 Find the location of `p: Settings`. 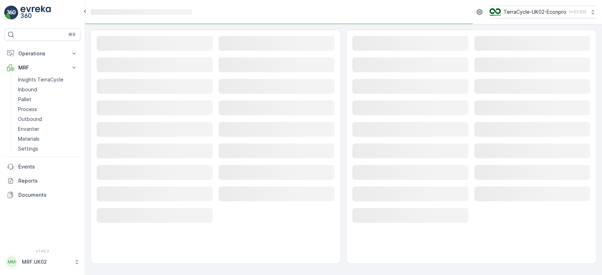

p: Settings is located at coordinates (28, 149).